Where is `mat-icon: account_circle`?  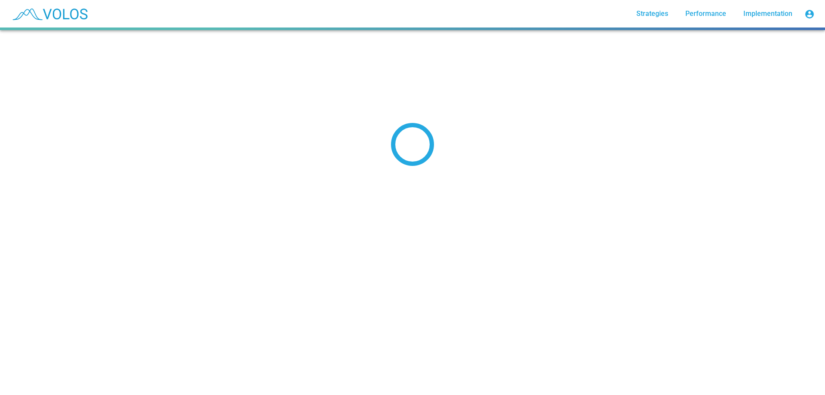 mat-icon: account_circle is located at coordinates (809, 14).